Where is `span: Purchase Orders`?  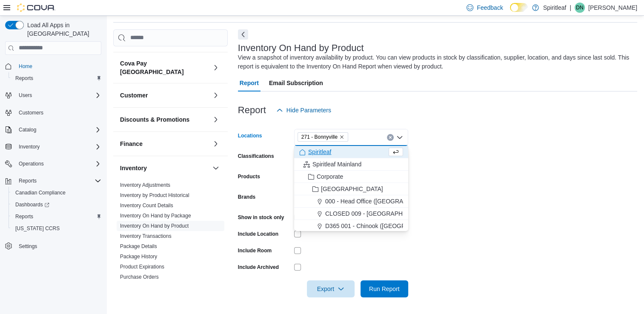 span: Purchase Orders is located at coordinates (139, 277).